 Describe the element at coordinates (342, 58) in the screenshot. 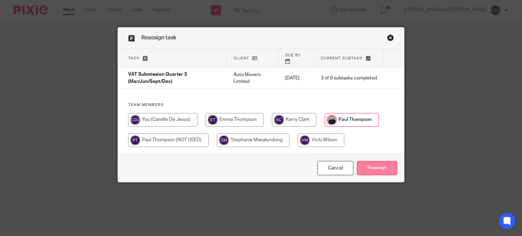

I see `span: Current subtask` at that location.